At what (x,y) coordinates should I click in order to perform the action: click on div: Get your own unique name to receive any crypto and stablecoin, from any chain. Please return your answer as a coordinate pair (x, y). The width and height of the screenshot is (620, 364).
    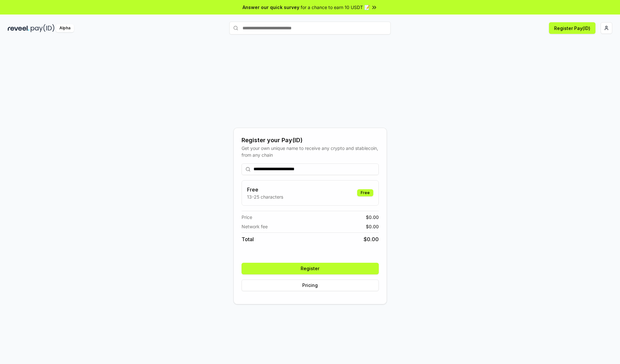
    Looking at the image, I should click on (310, 152).